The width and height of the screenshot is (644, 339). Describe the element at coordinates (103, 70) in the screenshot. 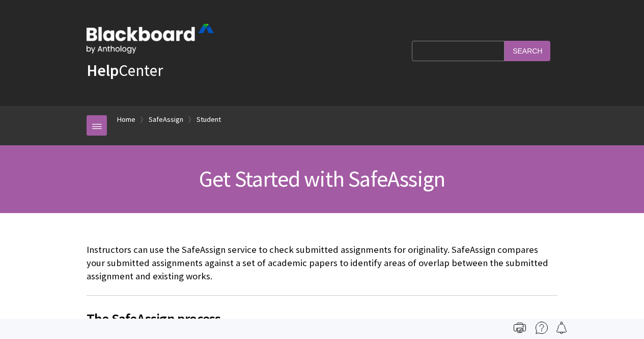

I see `strong: Help` at that location.